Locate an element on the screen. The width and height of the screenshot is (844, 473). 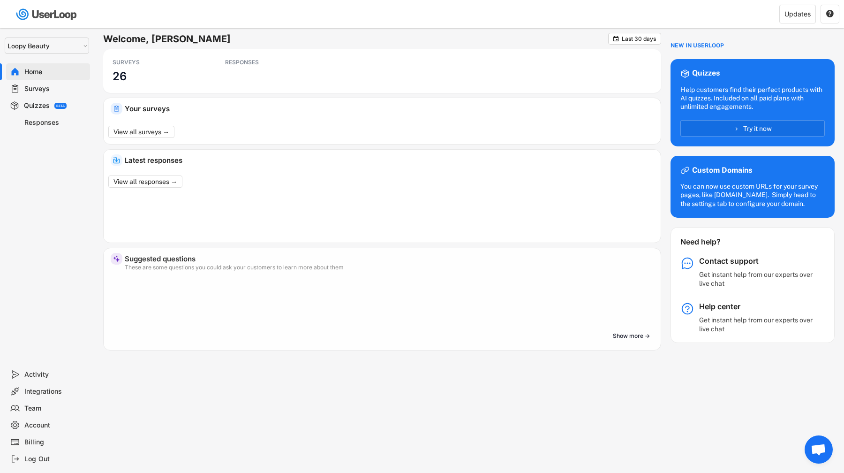
button: Show more → is located at coordinates (631, 336).